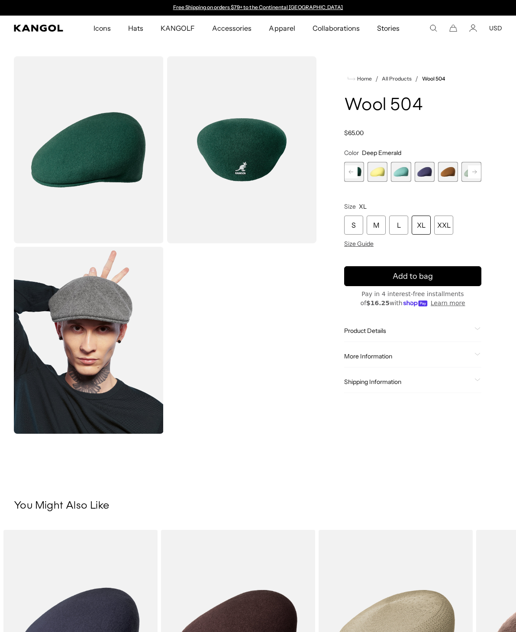 The image size is (516, 632). I want to click on label: Hazy Indigo, so click(425, 172).